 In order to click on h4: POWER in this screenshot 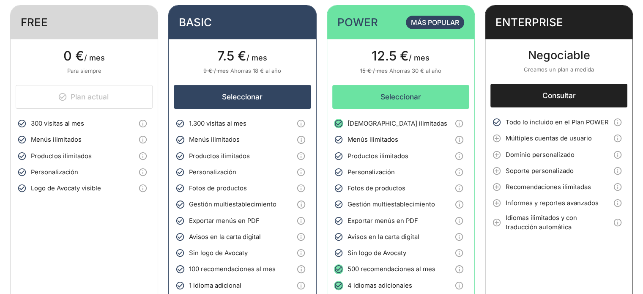, I will do `click(357, 22)`.